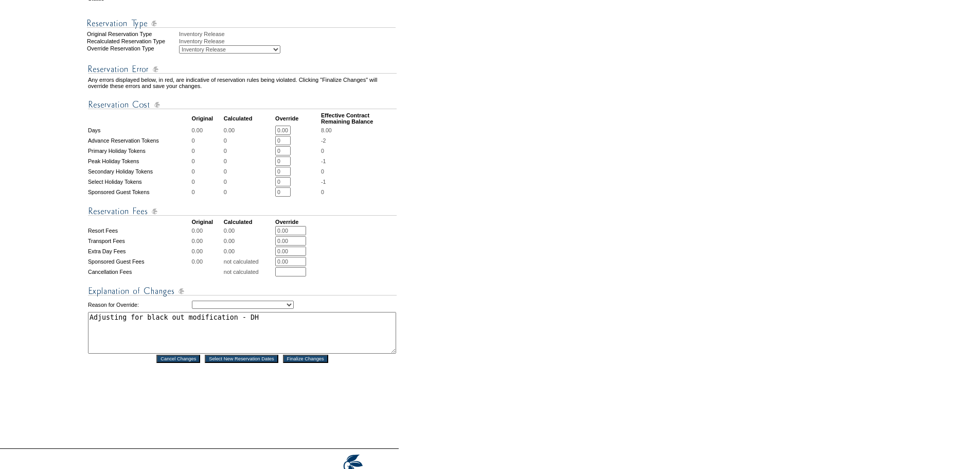 The height and width of the screenshot is (469, 980). Describe the element at coordinates (139, 241) in the screenshot. I see `td: Transport Fees` at that location.